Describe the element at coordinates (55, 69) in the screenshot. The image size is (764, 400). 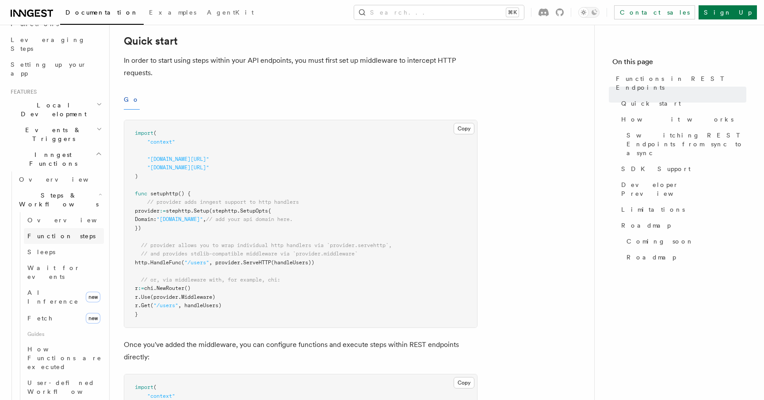
I see `a: Setting up your app` at that location.